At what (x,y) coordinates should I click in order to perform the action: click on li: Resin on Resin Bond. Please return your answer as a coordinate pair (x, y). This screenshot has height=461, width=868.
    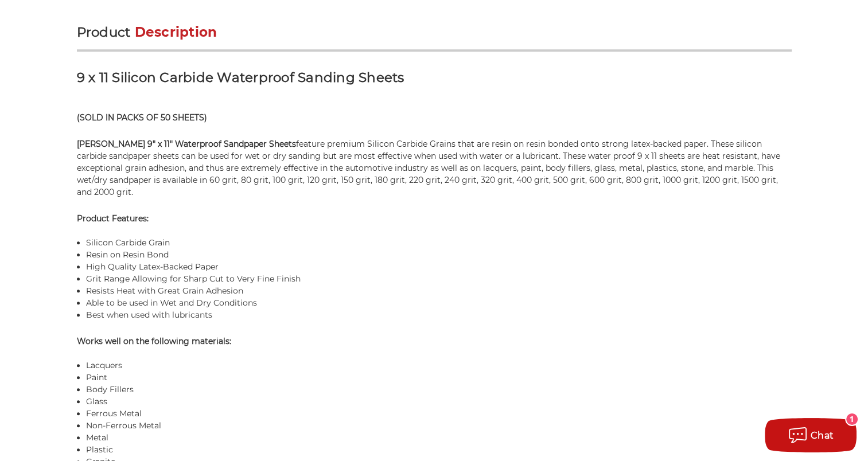
    Looking at the image, I should click on (439, 255).